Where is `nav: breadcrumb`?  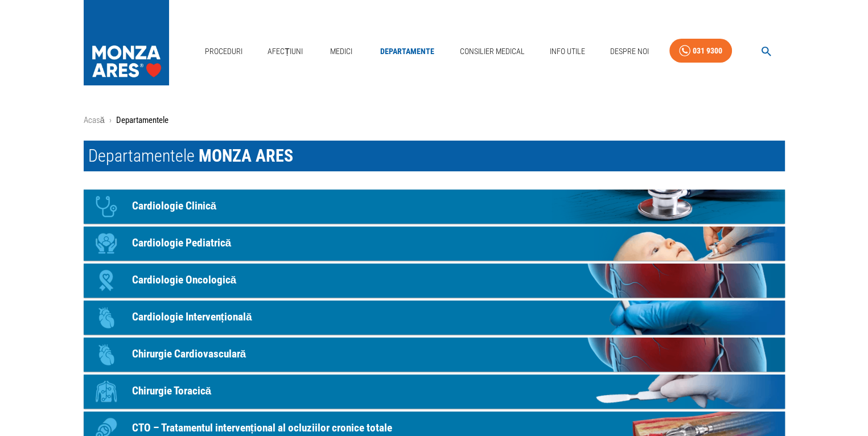
nav: breadcrumb is located at coordinates (434, 120).